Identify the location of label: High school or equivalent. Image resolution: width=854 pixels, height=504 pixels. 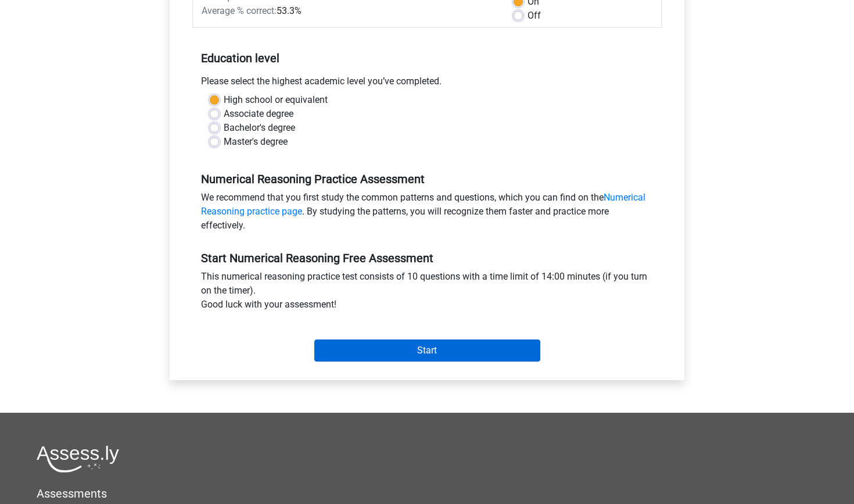
(275, 100).